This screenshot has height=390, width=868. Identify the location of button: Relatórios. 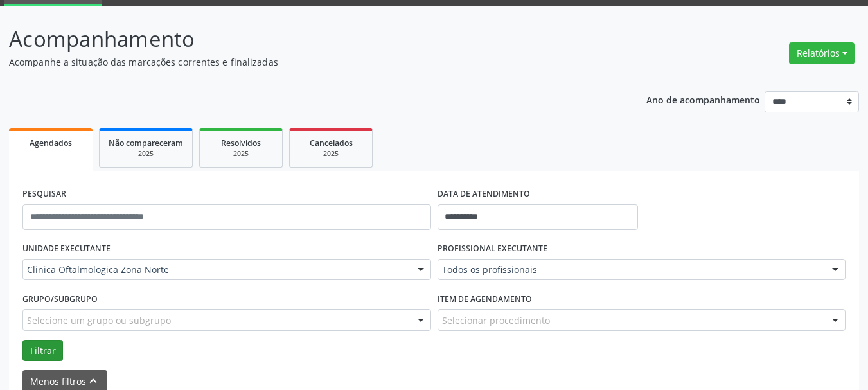
(821, 54).